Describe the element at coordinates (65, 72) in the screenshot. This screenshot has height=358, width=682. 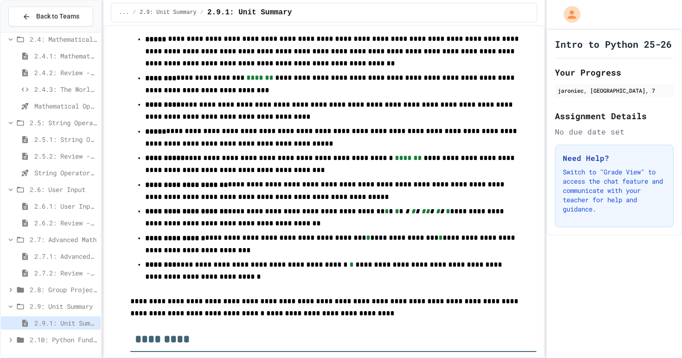
I see `span: 2.4.2: Review - Mathematical Operators` at that location.